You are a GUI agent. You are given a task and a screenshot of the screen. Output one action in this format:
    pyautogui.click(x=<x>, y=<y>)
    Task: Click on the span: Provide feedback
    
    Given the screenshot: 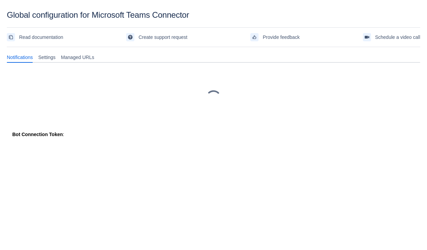 What is the action you would take?
    pyautogui.click(x=281, y=37)
    